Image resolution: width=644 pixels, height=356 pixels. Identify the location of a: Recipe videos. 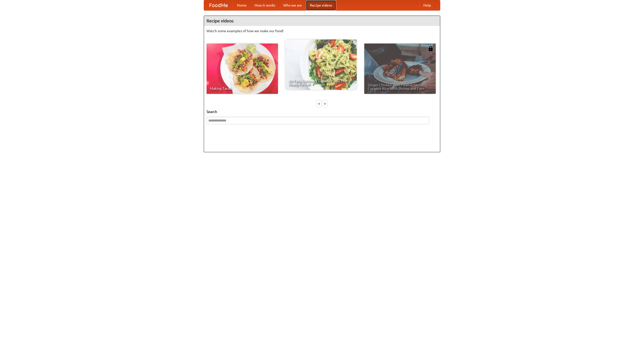
(321, 5).